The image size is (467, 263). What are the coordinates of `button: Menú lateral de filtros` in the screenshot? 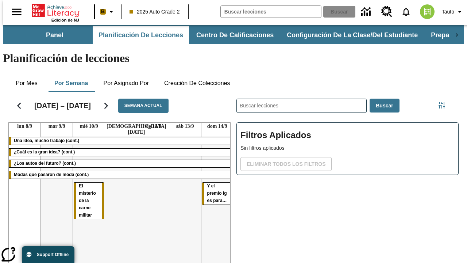 It's located at (442, 105).